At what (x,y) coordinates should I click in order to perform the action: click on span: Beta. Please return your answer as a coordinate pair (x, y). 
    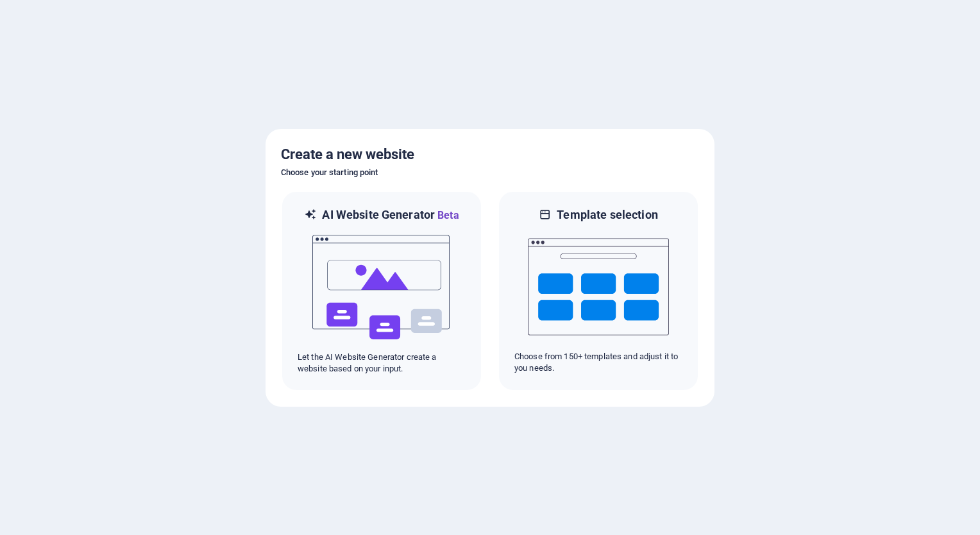
    Looking at the image, I should click on (447, 215).